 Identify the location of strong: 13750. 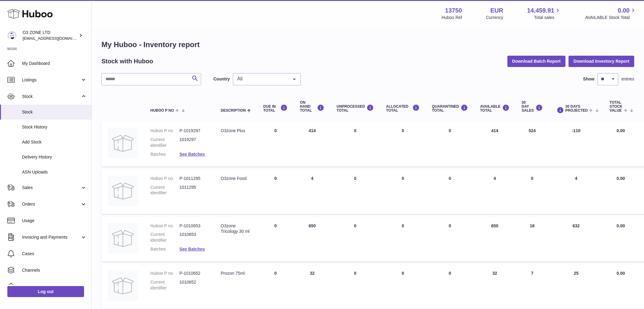
(454, 10).